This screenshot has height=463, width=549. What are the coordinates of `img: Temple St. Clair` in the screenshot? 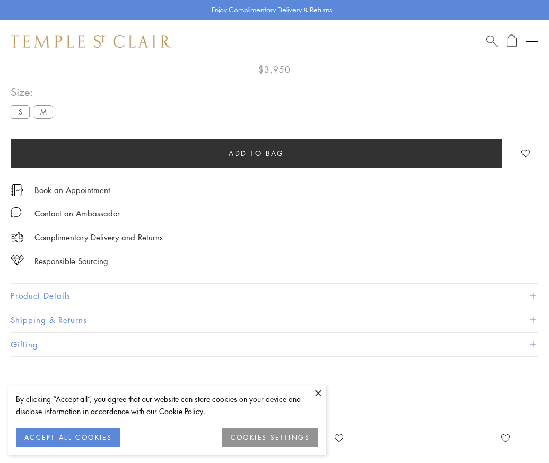 It's located at (91, 41).